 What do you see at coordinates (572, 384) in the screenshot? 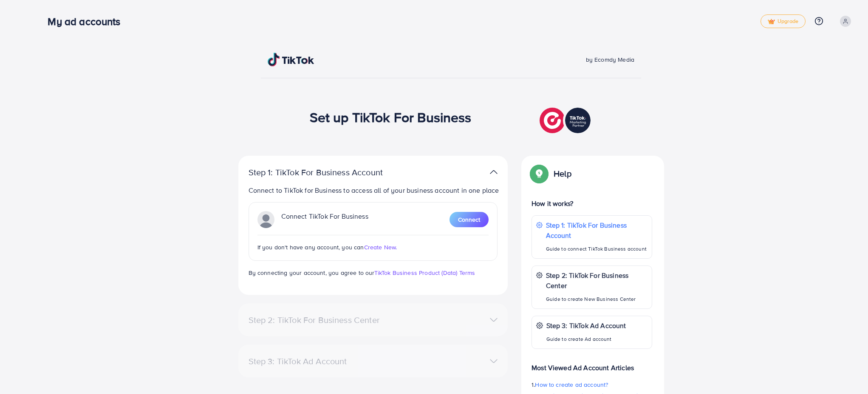
I see `span: How to create ad account?` at bounding box center [572, 384].